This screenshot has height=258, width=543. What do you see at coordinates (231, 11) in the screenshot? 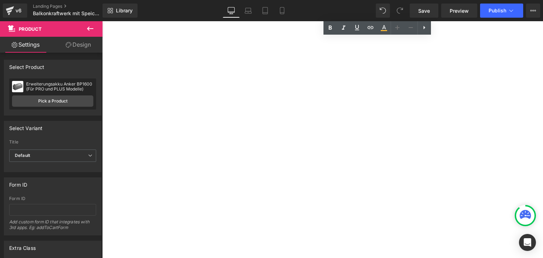
I see `a: Desktop` at bounding box center [231, 11].